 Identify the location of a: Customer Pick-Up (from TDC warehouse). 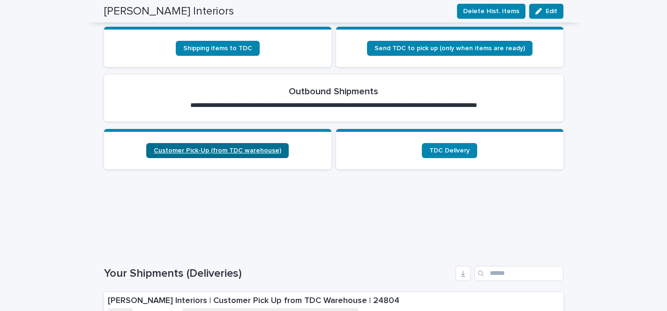
(218, 151).